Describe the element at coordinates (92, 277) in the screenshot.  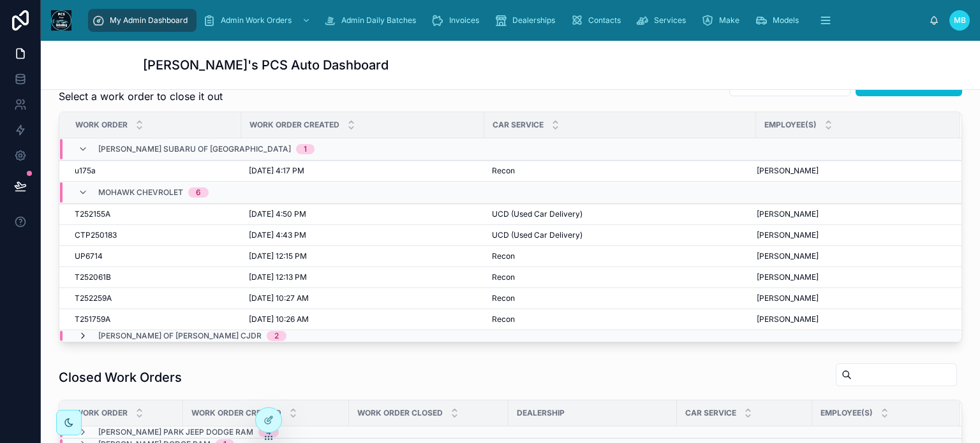
I see `span: T252061B` at that location.